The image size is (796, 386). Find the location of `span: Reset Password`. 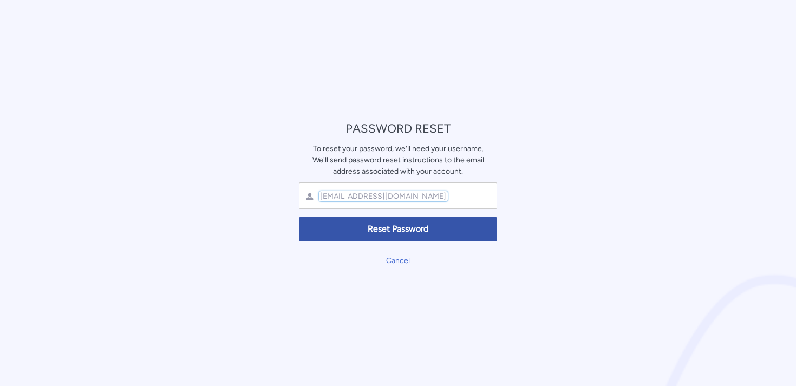

span: Reset Password is located at coordinates (398, 229).